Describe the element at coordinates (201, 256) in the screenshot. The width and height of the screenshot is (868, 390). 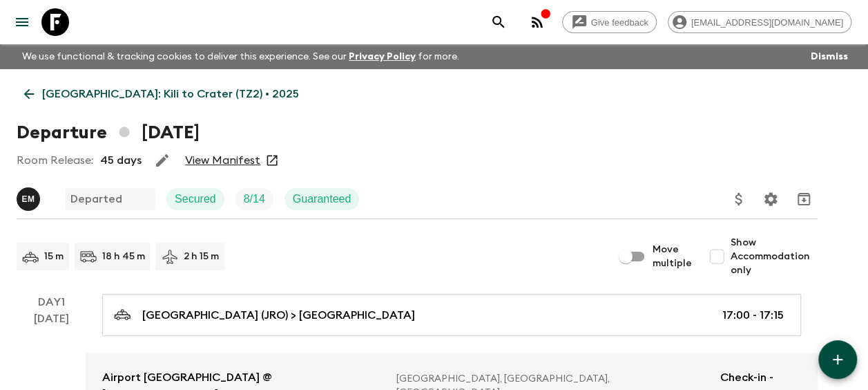
I see `p: 2 h 15 m` at that location.